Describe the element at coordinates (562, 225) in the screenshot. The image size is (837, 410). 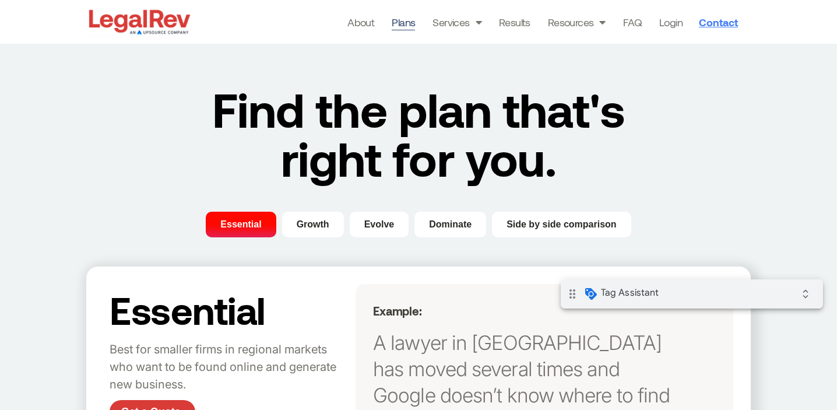
I see `span: Side by side comparison` at that location.